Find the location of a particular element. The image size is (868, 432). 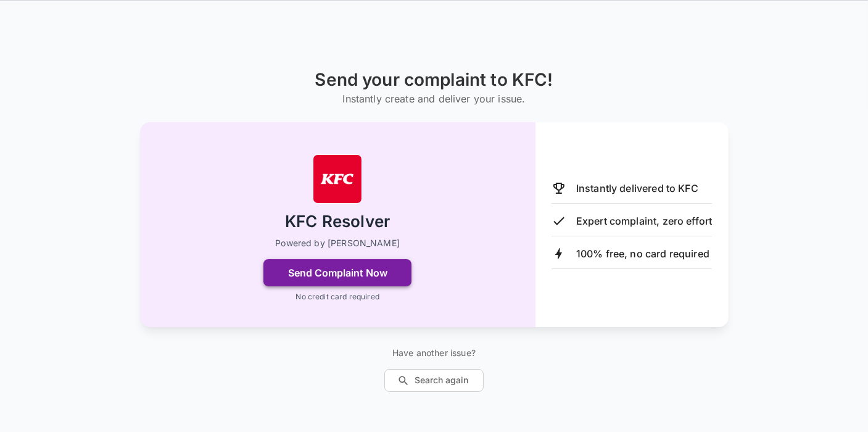

button: Send Complaint Now is located at coordinates (338, 273).